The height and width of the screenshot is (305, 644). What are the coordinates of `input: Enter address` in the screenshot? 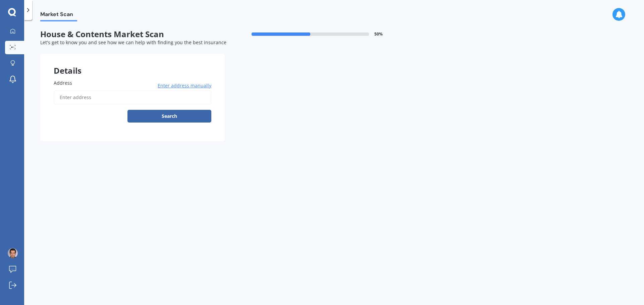 It's located at (133, 97).